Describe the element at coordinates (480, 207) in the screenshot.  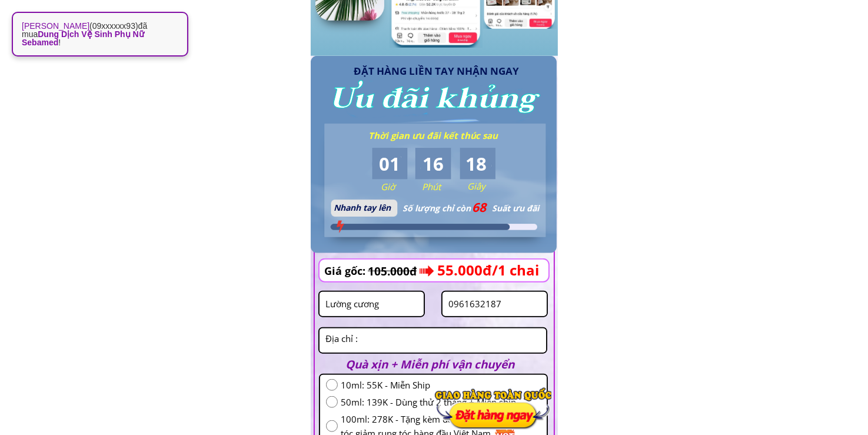
I see `span: 68` at that location.